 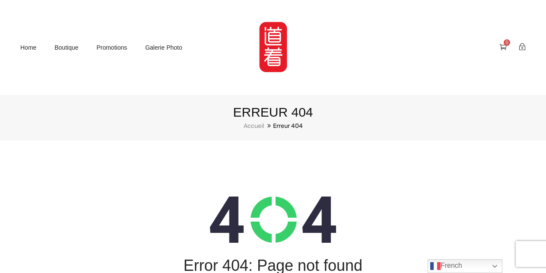 I want to click on a: Promotions, so click(x=111, y=47).